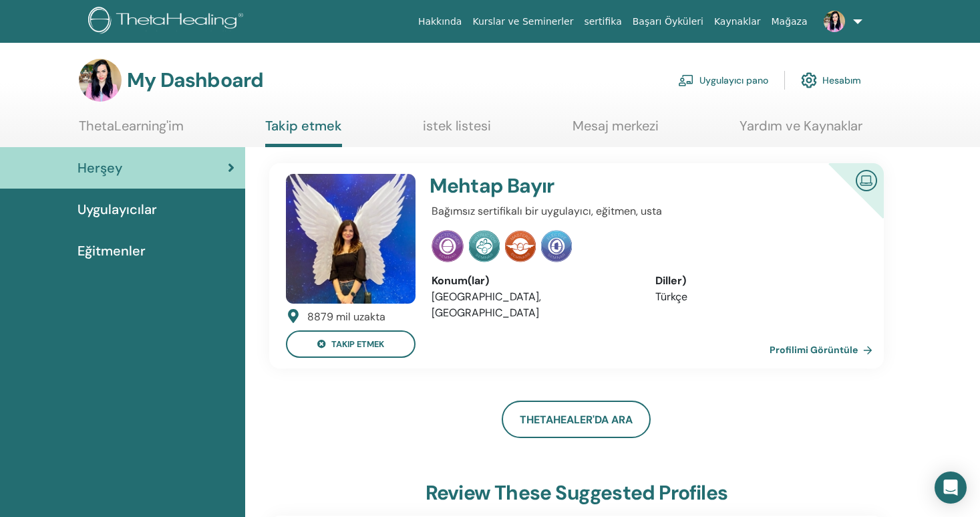  I want to click on a: ThetaHealer'da Ara, so click(576, 420).